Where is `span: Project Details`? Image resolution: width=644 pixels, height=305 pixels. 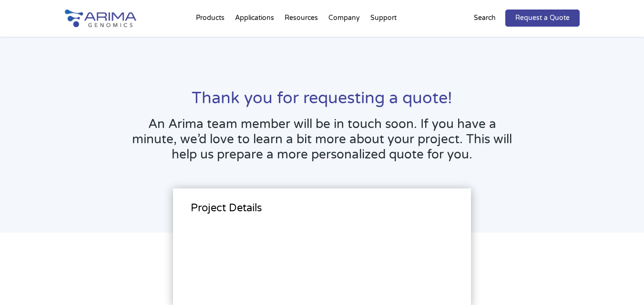
span: Project Details is located at coordinates (226, 208).